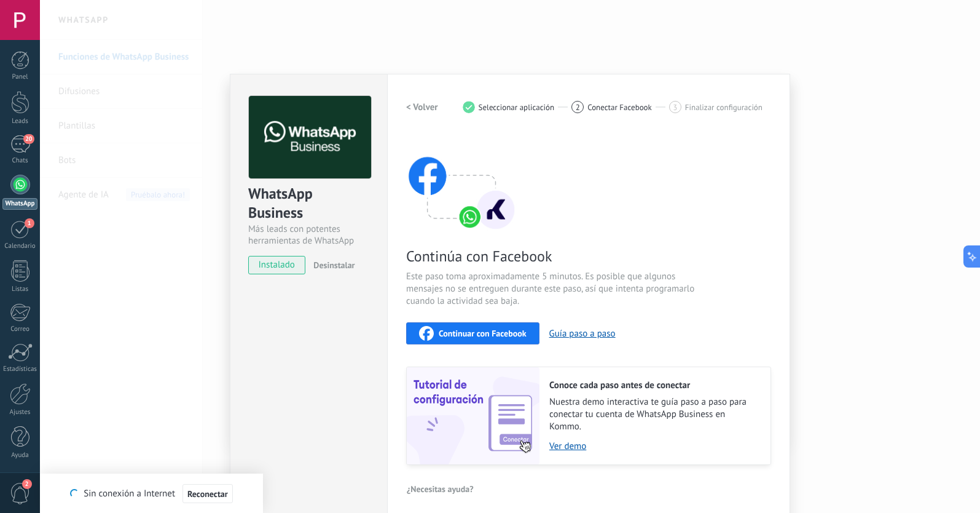 The width and height of the screenshot is (980, 513). I want to click on span: Conectar Facebook, so click(620, 107).